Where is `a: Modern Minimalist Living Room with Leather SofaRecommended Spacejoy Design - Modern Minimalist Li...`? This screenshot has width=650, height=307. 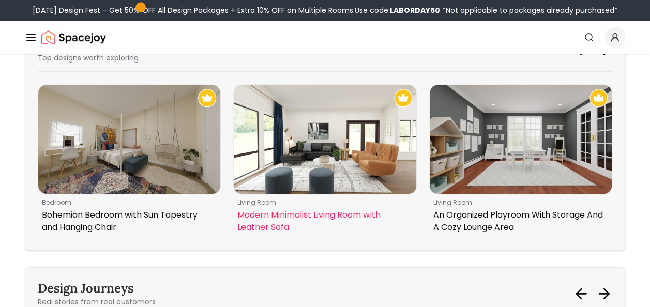
a: Modern Minimalist Living Room with Leather SofaRecommended Spacejoy Design - Modern Minimalist Li... is located at coordinates (325, 161).